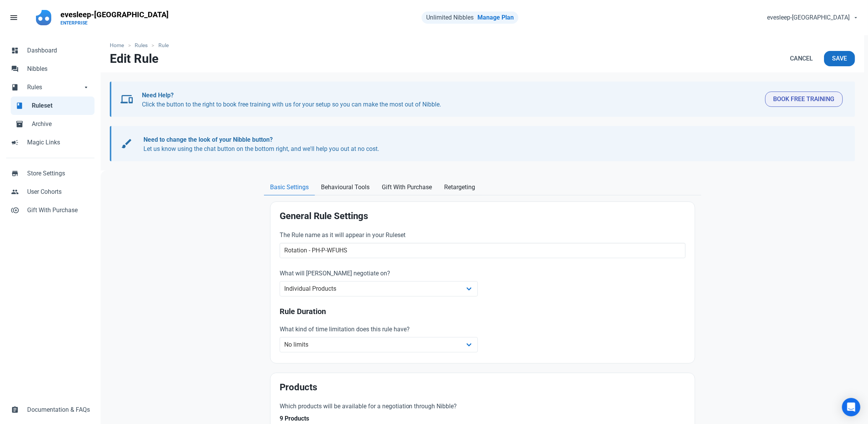  I want to click on a: dashboardDashboard, so click(50, 50).